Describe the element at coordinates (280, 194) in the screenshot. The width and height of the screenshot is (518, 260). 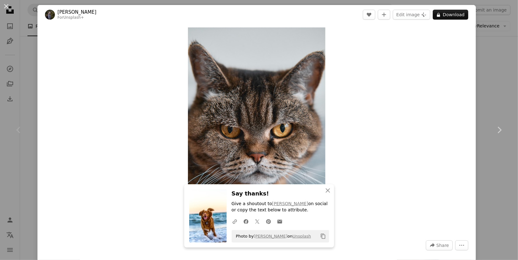
I see `h3: Say thanks!` at that location.